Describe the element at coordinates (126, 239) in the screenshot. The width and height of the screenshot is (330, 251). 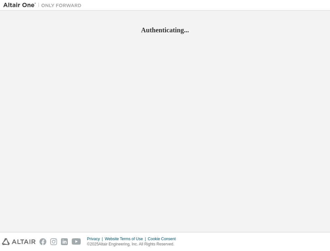
I see `div: Website Terms of Use` at that location.